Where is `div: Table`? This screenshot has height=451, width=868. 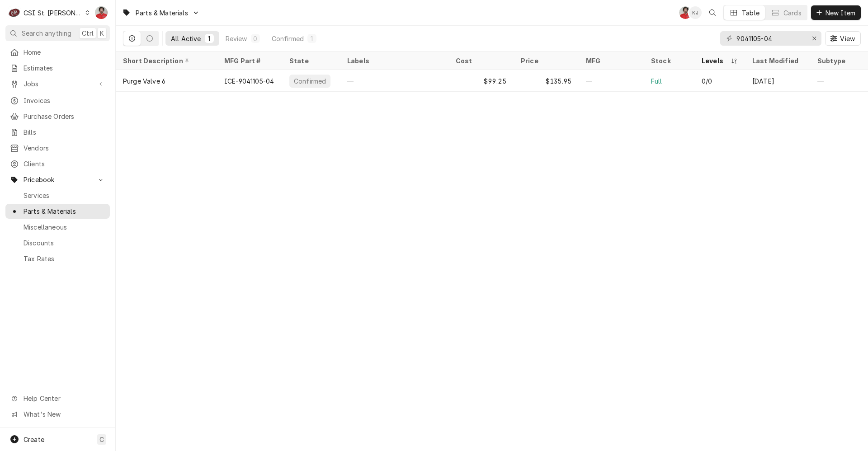
div: Table is located at coordinates (750, 13).